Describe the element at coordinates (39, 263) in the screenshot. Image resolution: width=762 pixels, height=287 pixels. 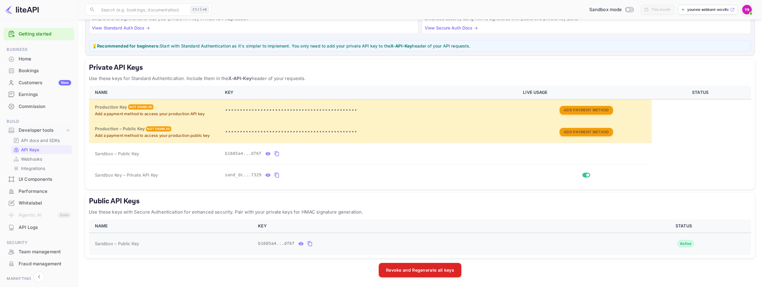
I see `a: Fraud management` at that location.